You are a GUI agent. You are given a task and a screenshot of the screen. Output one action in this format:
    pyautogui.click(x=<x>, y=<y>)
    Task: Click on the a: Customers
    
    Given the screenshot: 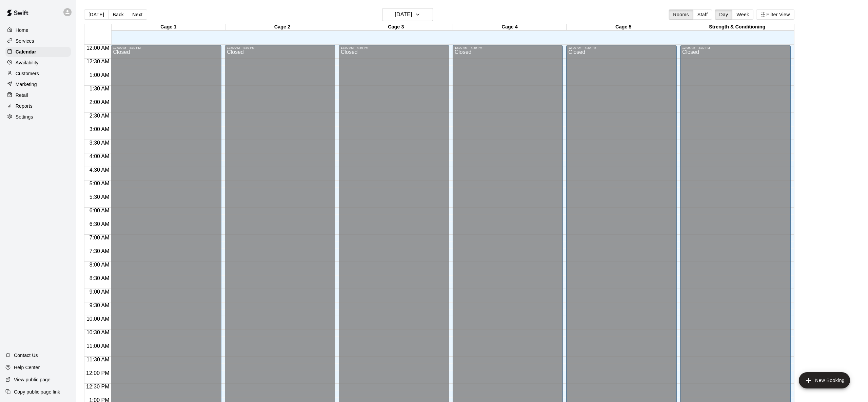 What is the action you would take?
    pyautogui.click(x=38, y=73)
    